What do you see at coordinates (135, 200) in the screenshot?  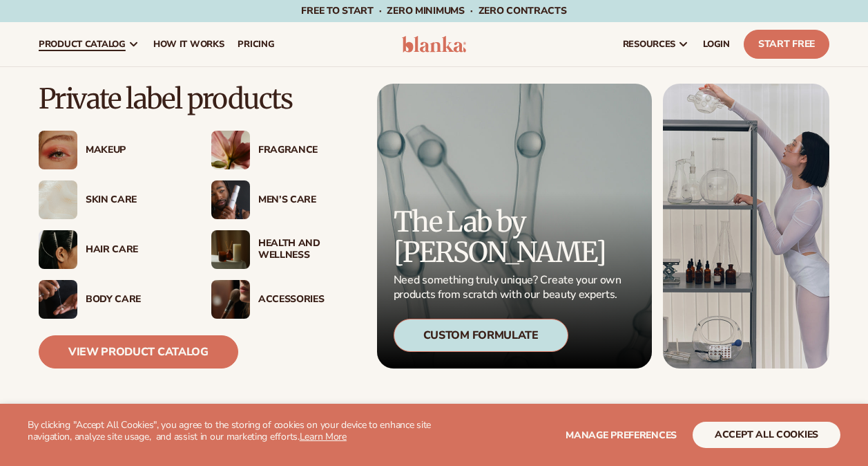 I see `div: Skin Care` at bounding box center [135, 200].